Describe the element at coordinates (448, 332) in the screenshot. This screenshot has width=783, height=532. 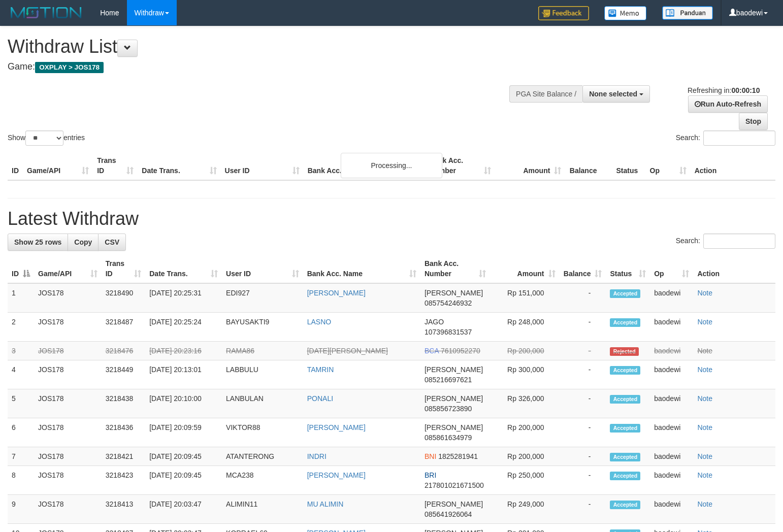
I see `span: Copy 107396831537 to clipboard` at that location.